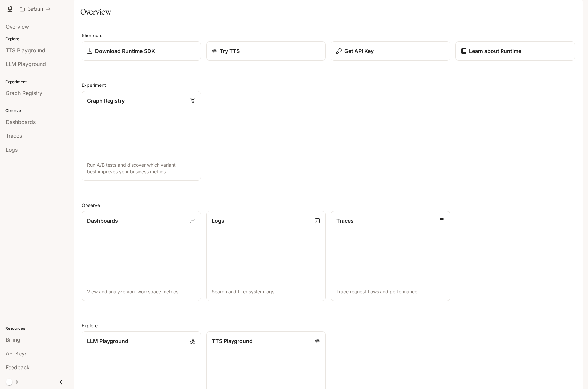  I want to click on a: LogsSearch and filter system logs, so click(266, 256).